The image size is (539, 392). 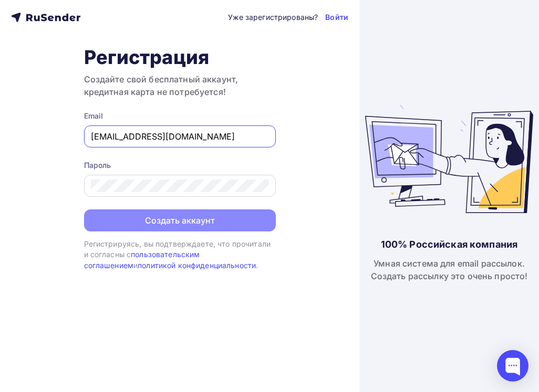 What do you see at coordinates (180, 166) in the screenshot?
I see `div: Пароль` at bounding box center [180, 166].